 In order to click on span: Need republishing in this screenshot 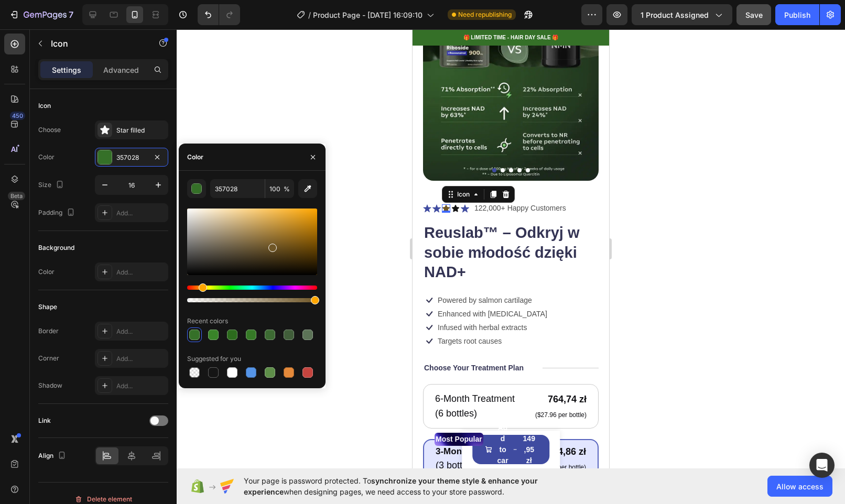, I will do `click(485, 15)`.